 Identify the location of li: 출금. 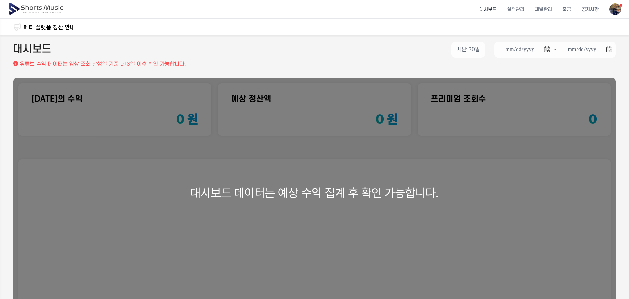
(567, 9).